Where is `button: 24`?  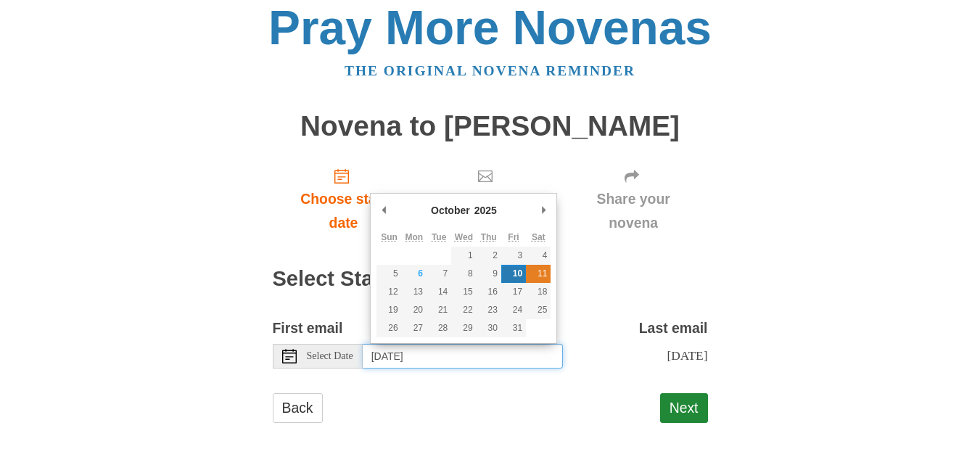
button: 24 is located at coordinates (514, 310).